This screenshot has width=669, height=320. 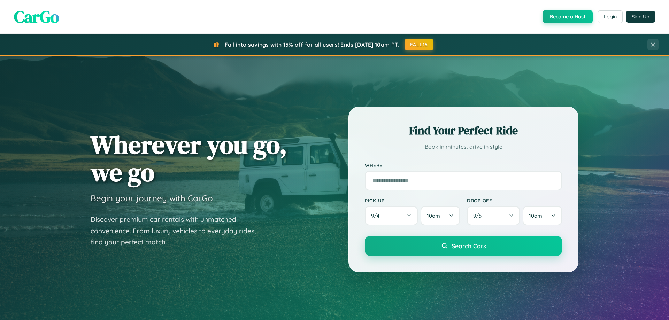 I want to click on button: Sign Up, so click(x=640, y=17).